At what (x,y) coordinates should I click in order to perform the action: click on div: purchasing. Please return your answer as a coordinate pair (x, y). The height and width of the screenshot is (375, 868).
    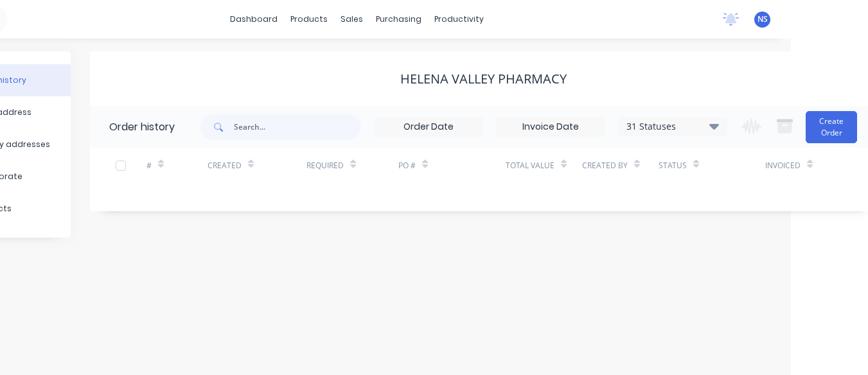
    Looking at the image, I should click on (398, 20).